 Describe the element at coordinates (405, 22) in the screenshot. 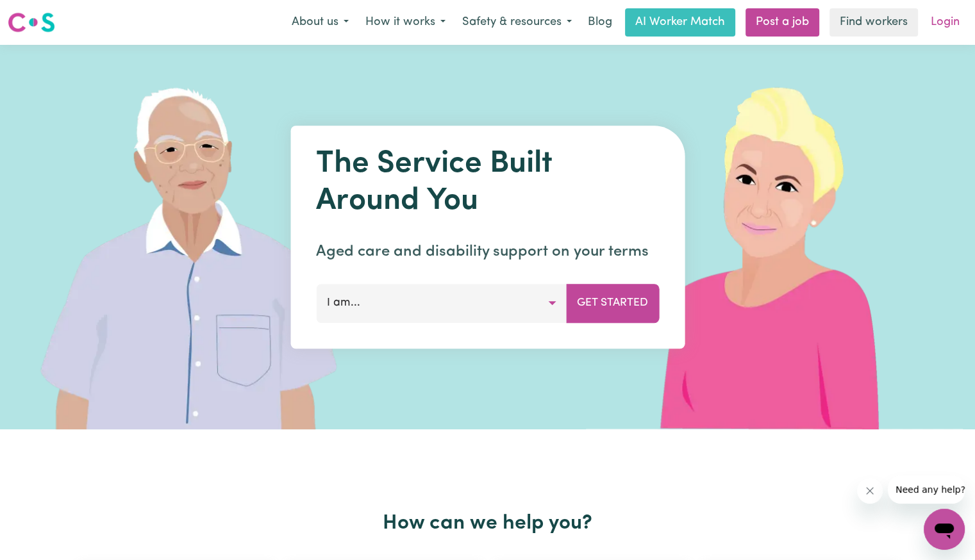

I see `button: How it works` at that location.